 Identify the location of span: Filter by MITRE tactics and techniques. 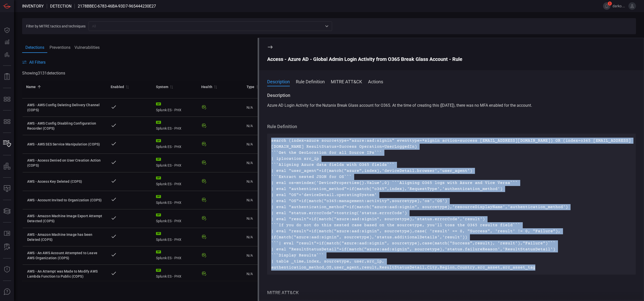
(56, 26).